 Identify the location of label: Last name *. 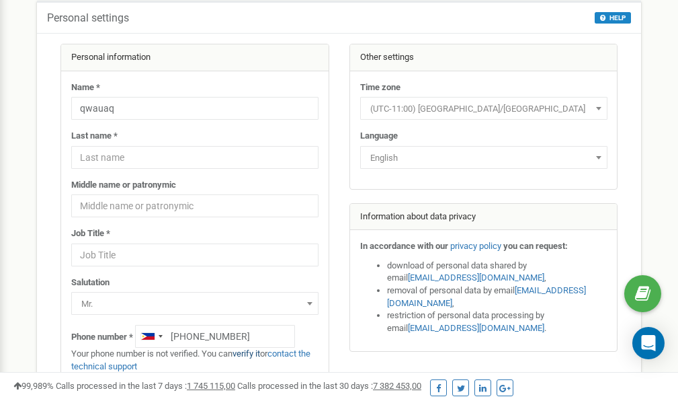
(94, 136).